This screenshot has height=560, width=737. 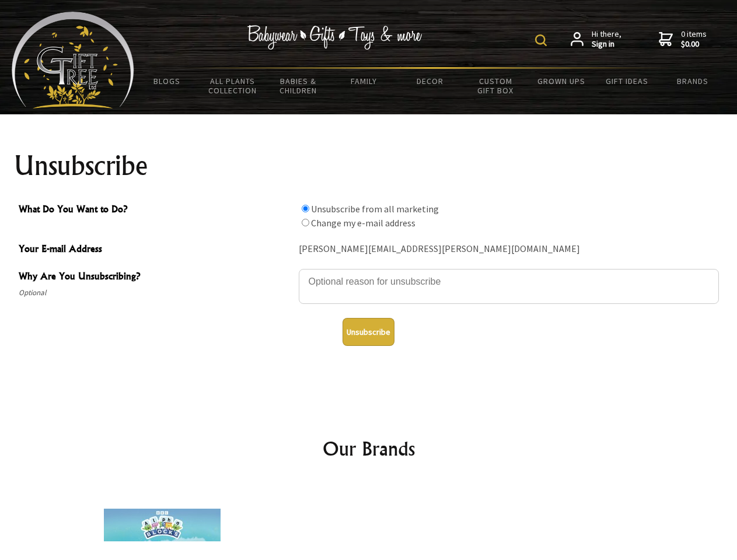 What do you see at coordinates (596, 39) in the screenshot?
I see `a: Hi there,Sign in` at bounding box center [596, 39].